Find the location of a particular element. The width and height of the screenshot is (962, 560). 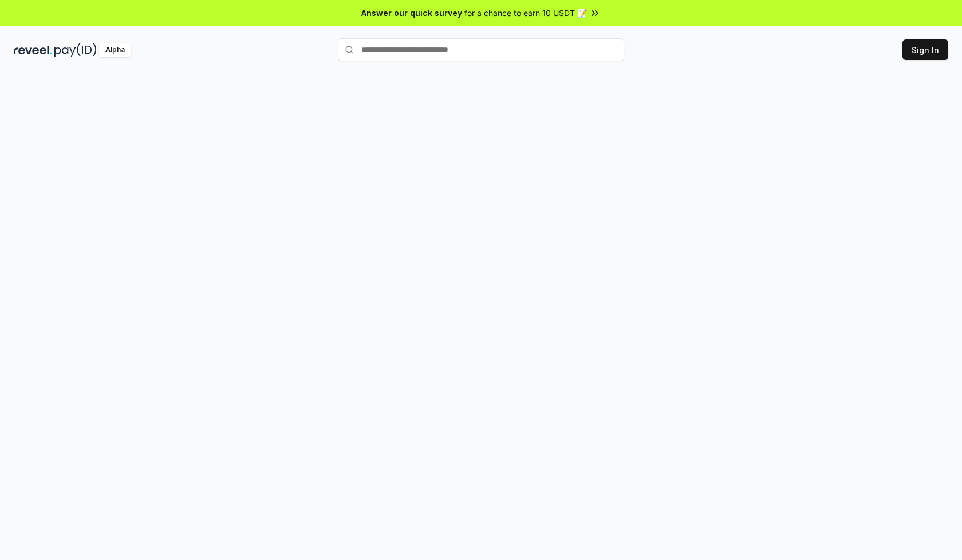

span: Answer our quick survey is located at coordinates (412, 13).